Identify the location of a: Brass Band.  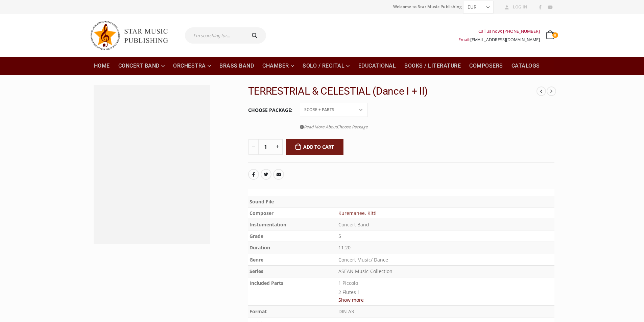
(237, 66).